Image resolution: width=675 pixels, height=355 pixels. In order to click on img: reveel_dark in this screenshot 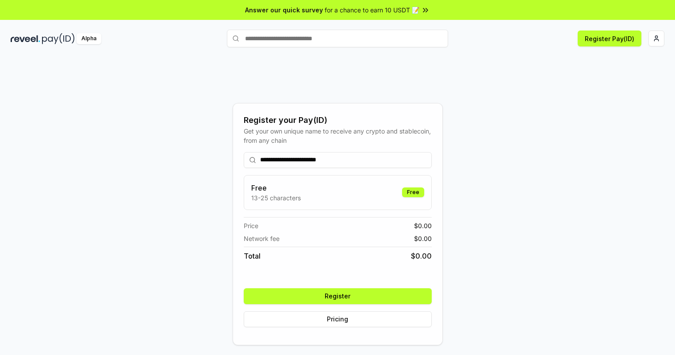, I will do `click(25, 38)`.